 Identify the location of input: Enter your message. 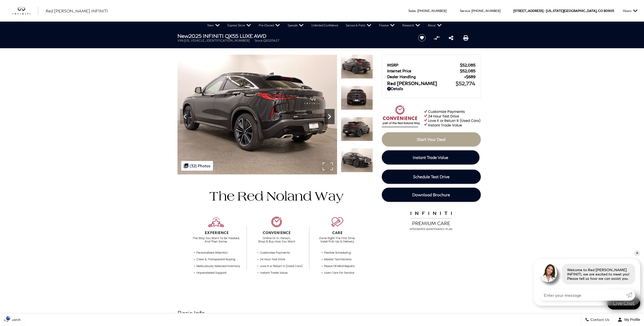
(582, 295).